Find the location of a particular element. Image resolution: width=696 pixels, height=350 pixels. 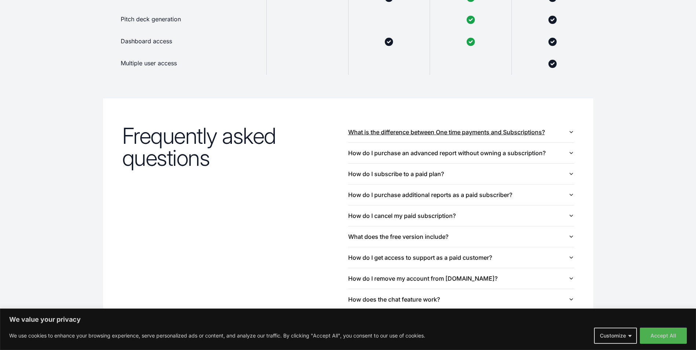

h2: Frequently asked questions is located at coordinates (235, 147).